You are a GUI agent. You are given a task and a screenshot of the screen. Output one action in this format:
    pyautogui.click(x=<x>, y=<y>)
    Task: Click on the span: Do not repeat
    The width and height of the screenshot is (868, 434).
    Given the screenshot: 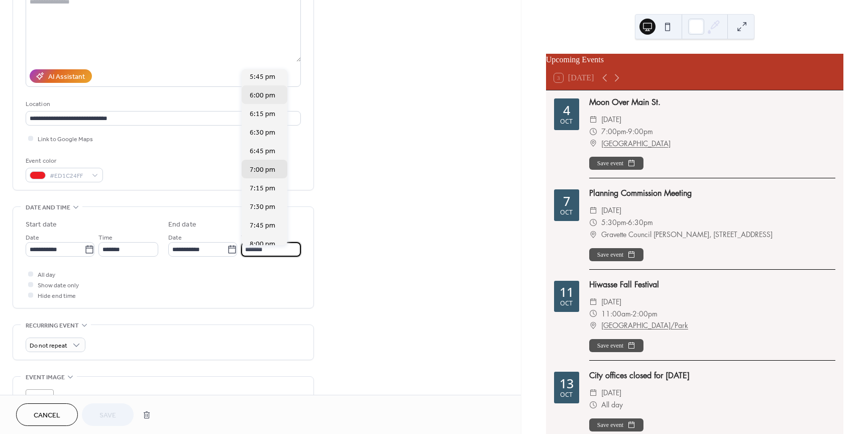 What is the action you would take?
    pyautogui.click(x=48, y=345)
    